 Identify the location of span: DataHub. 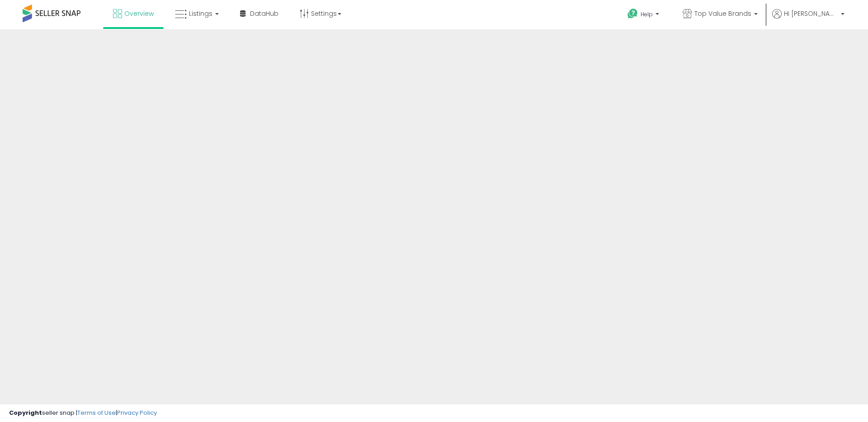
(264, 13).